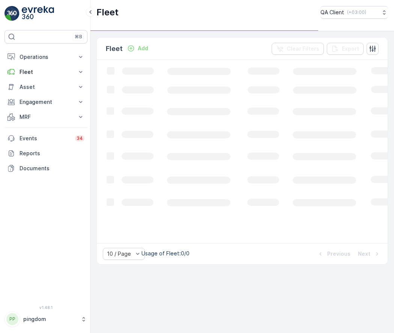 The width and height of the screenshot is (394, 333). What do you see at coordinates (46, 139) in the screenshot?
I see `a: Events34` at bounding box center [46, 139].